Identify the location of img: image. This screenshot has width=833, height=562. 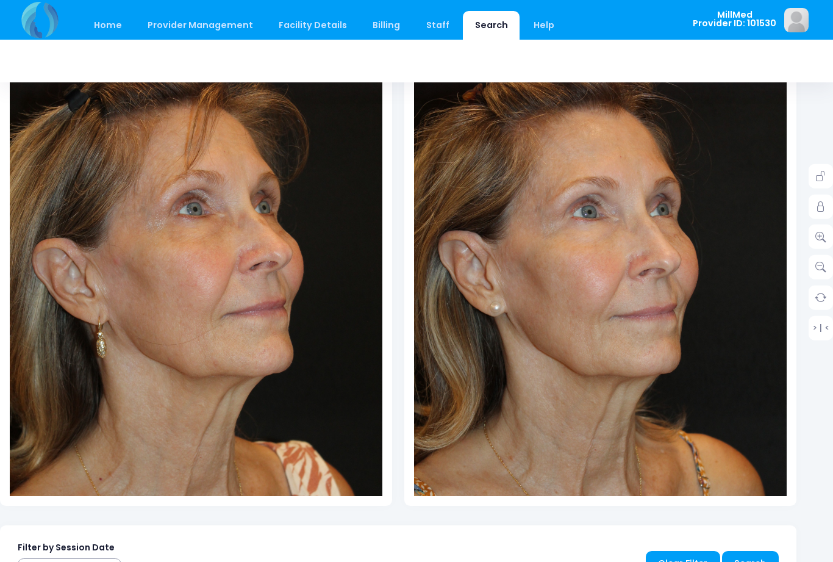
(797, 20).